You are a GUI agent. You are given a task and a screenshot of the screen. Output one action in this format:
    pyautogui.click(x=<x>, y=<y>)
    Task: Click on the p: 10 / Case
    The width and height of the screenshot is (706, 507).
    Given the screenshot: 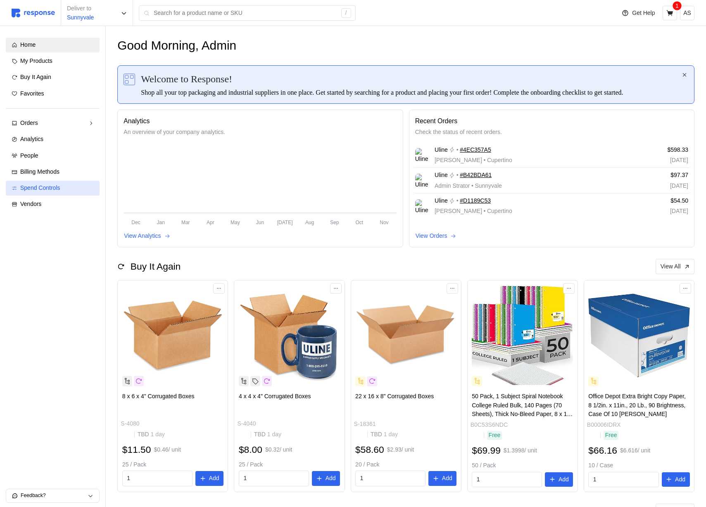 What is the action you would take?
    pyautogui.click(x=639, y=465)
    